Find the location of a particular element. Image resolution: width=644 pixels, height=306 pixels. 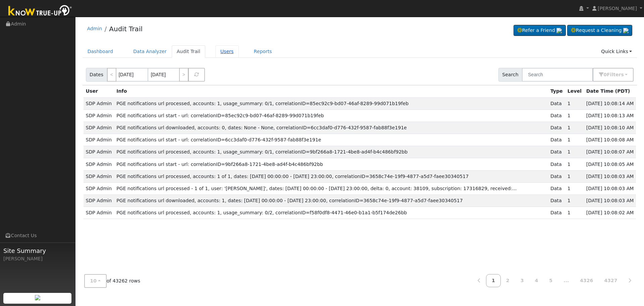

a: 4327 is located at coordinates (610, 280).